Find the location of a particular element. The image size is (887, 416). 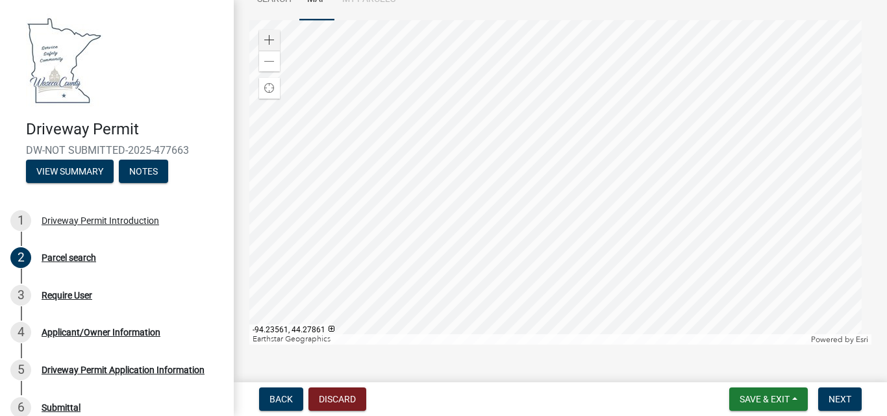

div: Submittal is located at coordinates (61, 408).